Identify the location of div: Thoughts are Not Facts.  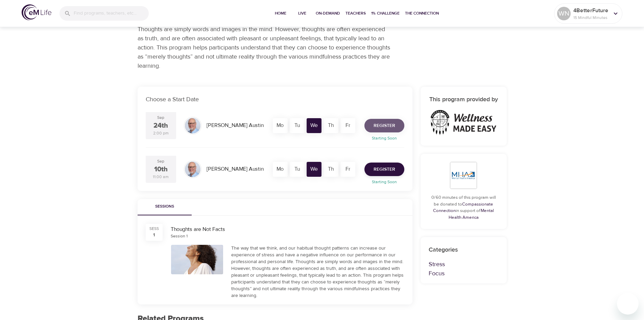
(288, 229).